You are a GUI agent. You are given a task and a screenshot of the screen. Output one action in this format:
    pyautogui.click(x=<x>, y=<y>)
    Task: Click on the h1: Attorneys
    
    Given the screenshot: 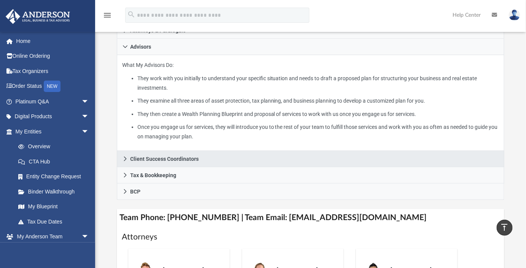 What is the action you would take?
    pyautogui.click(x=311, y=237)
    